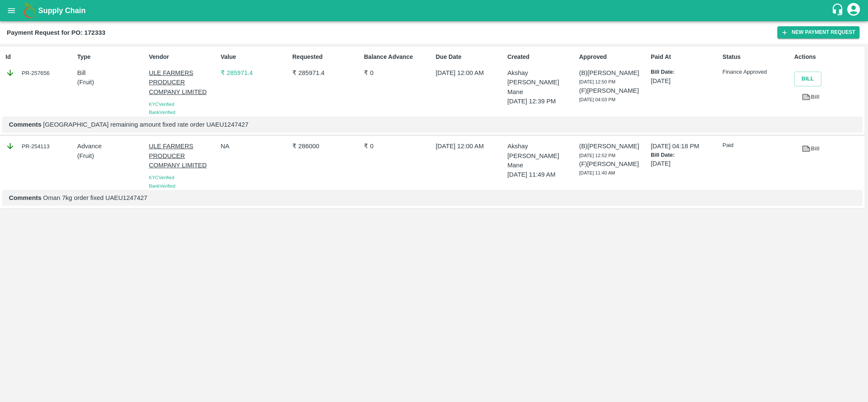 This screenshot has width=868, height=402. What do you see at coordinates (756, 145) in the screenshot?
I see `p: Paid` at bounding box center [756, 145].